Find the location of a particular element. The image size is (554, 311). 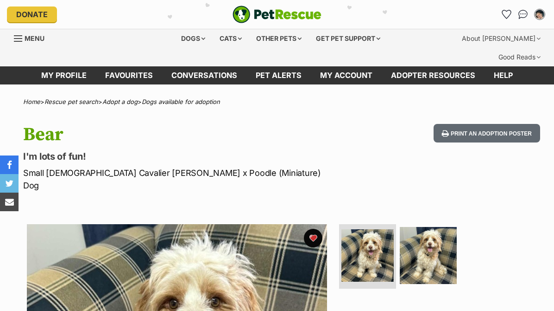

a: PetRescue is located at coordinates (277, 14).